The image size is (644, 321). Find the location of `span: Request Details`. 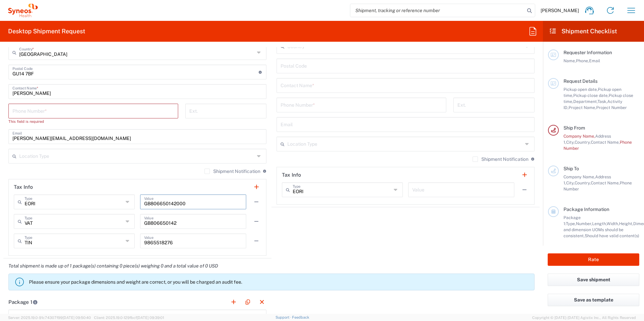

span: Request Details is located at coordinates (581, 81).